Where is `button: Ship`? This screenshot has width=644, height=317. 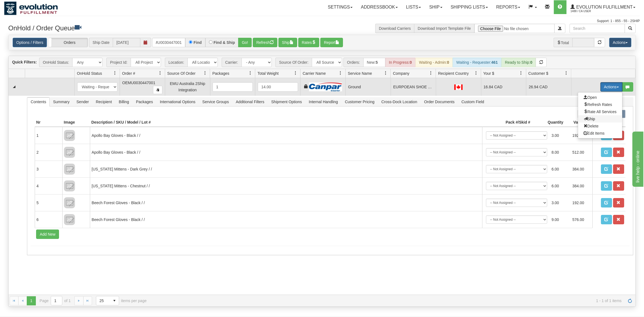 button: Ship is located at coordinates (288, 42).